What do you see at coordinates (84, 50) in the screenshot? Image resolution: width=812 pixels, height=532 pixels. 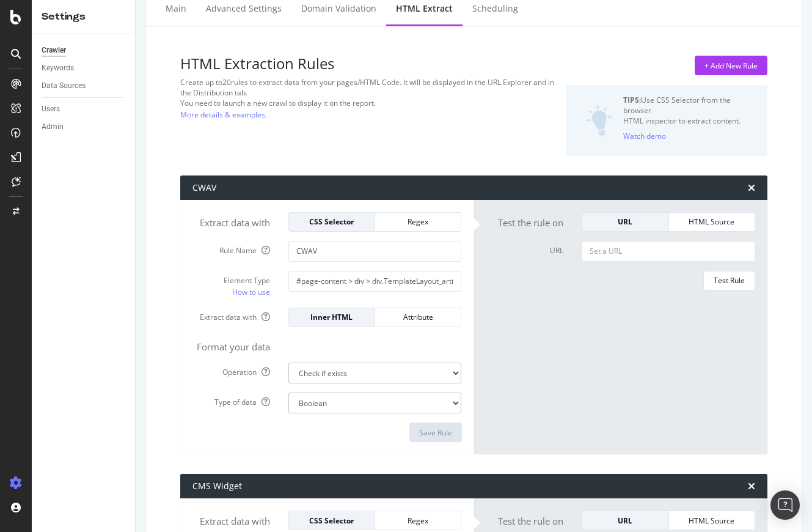 I see `a: Crawler` at bounding box center [84, 50].